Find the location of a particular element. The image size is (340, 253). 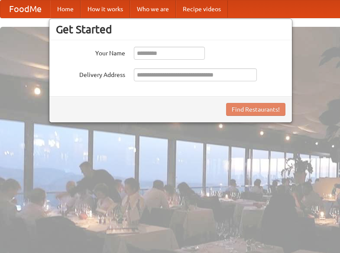

a: FoodMe is located at coordinates (25, 9).